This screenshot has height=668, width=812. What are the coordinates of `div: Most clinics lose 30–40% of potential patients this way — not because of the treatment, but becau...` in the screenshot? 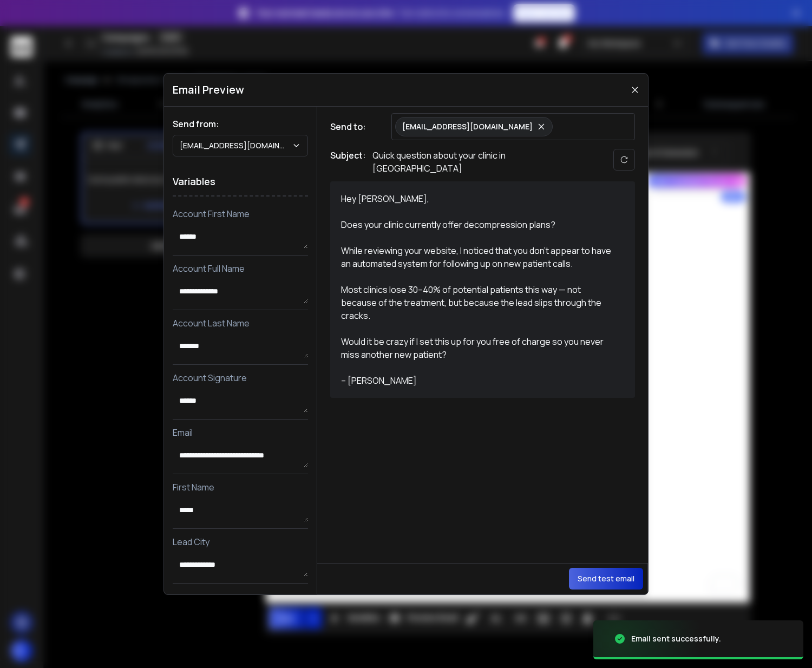 It's located at (476, 303).